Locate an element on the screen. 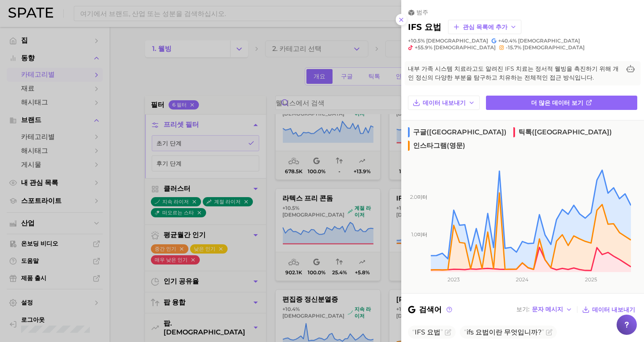 The image size is (644, 342). h2: IFS 요법 is located at coordinates (424, 27).